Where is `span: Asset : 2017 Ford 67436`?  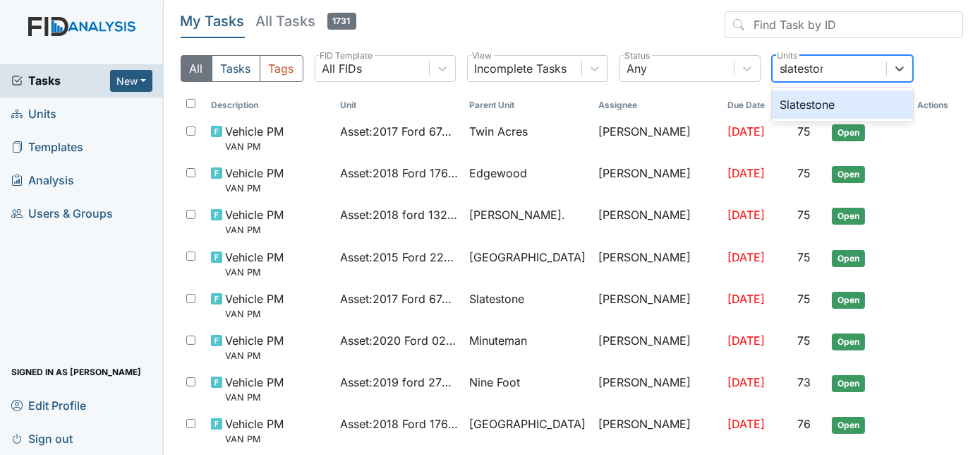
span: Asset : 2017 Ford 67436 is located at coordinates (399, 299).